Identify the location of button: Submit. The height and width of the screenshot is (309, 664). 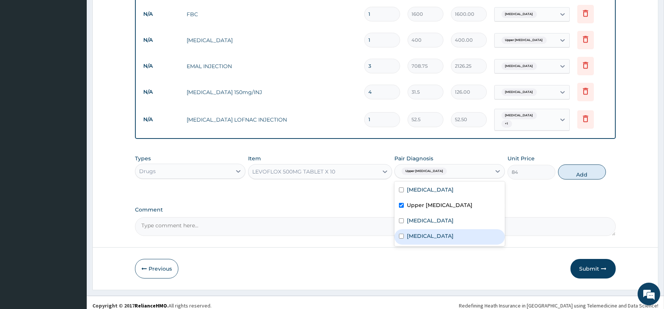
(593, 269).